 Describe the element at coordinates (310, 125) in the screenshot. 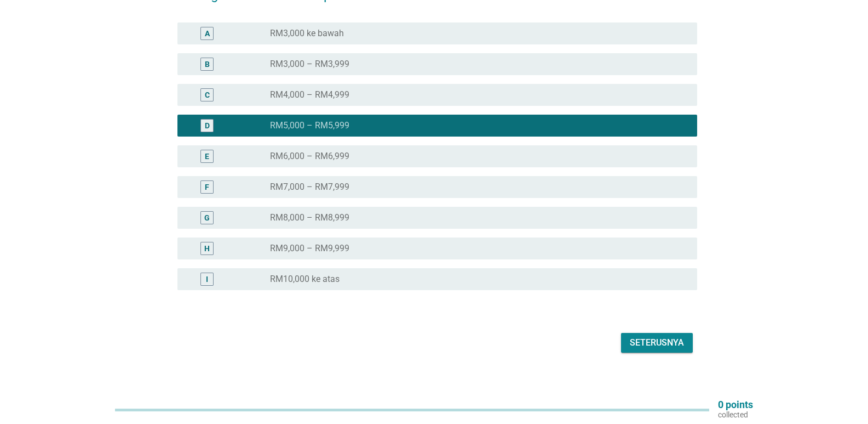

I see `label: RM5,000 – RM5,999` at that location.